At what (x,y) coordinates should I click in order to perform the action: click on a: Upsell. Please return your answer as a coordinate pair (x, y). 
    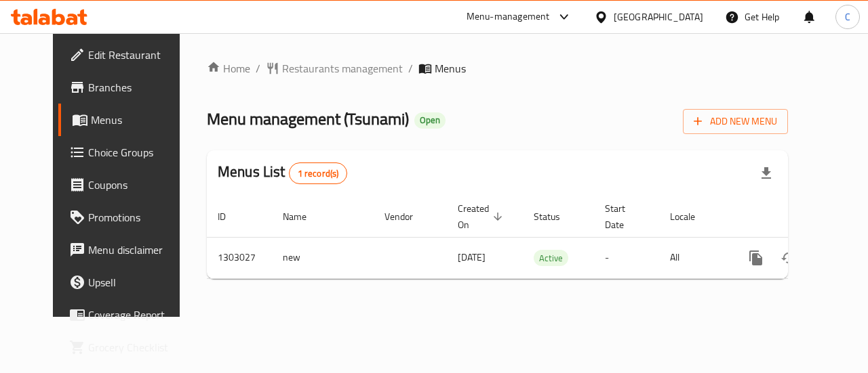
    Looking at the image, I should click on (128, 283).